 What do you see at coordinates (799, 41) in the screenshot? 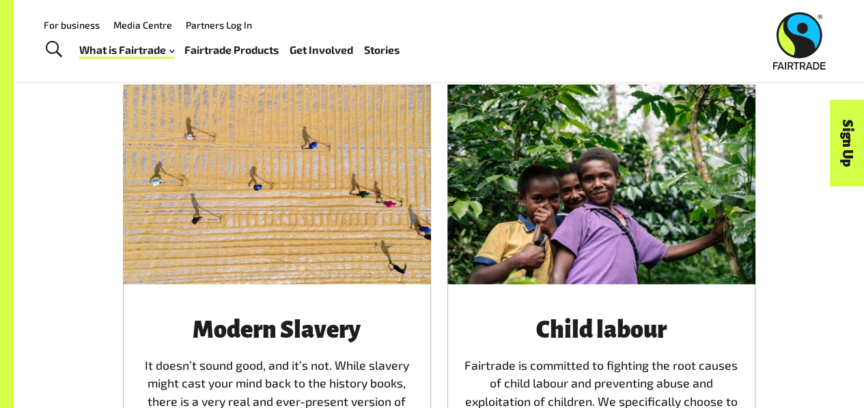
I see `img: Fairtrade Australia New Zealand logo` at bounding box center [799, 41].